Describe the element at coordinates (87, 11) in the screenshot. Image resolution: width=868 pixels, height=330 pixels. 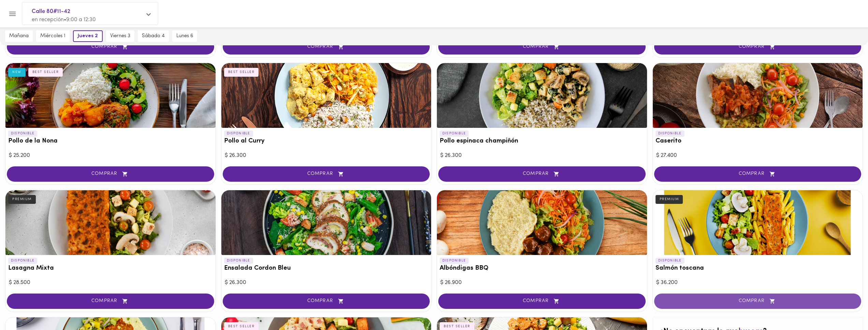
I see `span: Calle 80#11-42` at that location.